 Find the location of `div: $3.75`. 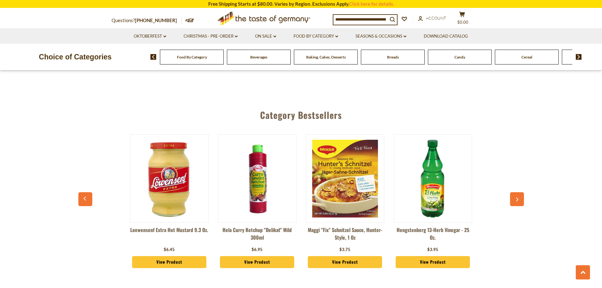

div: $3.75 is located at coordinates (345, 250).